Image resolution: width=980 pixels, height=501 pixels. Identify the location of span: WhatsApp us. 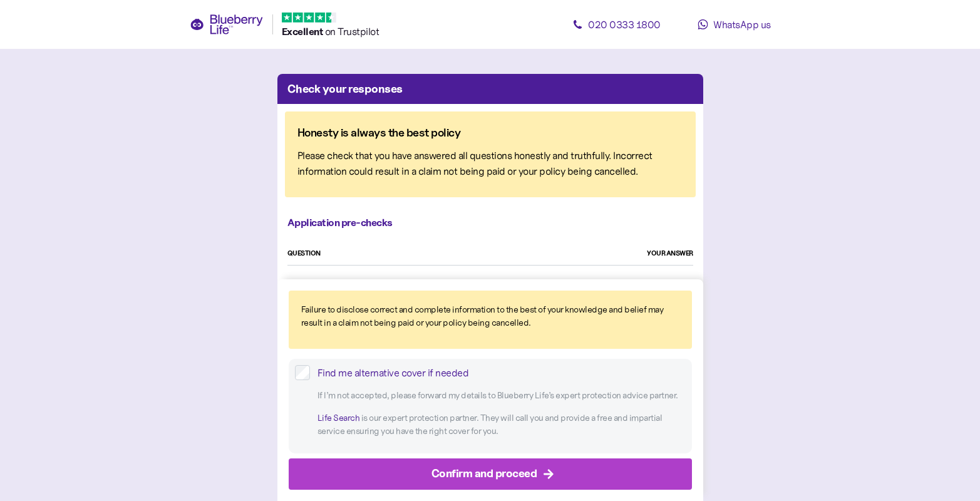
(742, 24).